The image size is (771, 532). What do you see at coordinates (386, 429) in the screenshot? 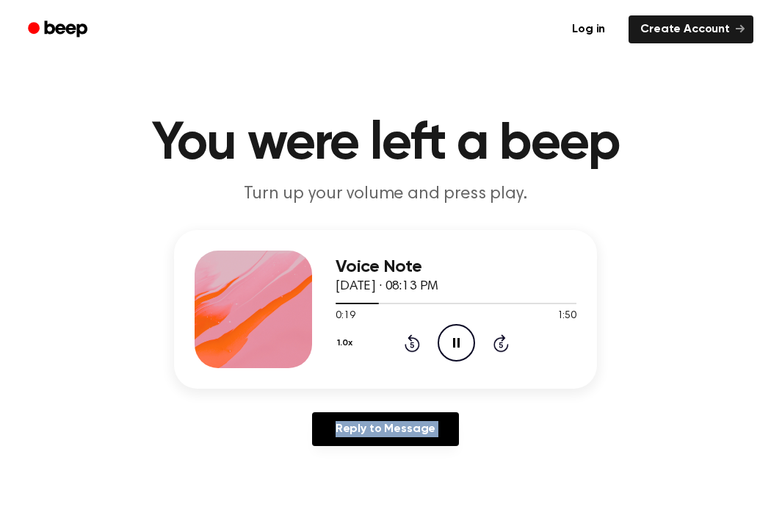
I see `a: Reply to Message` at bounding box center [386, 429].